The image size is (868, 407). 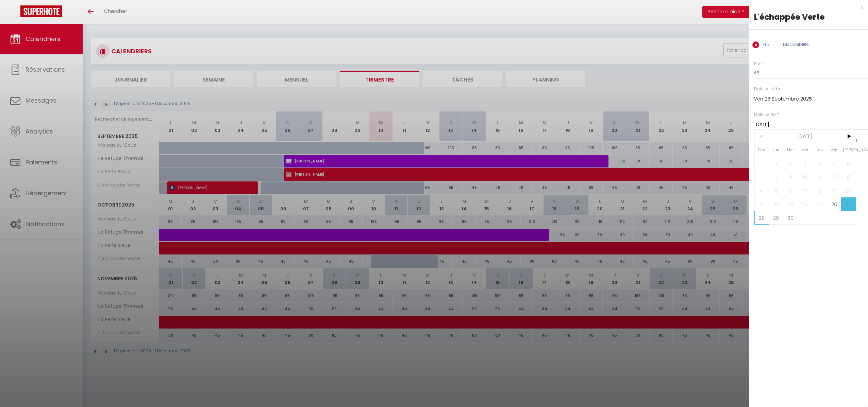 What do you see at coordinates (819, 191) in the screenshot?
I see `span: 18` at bounding box center [819, 191].